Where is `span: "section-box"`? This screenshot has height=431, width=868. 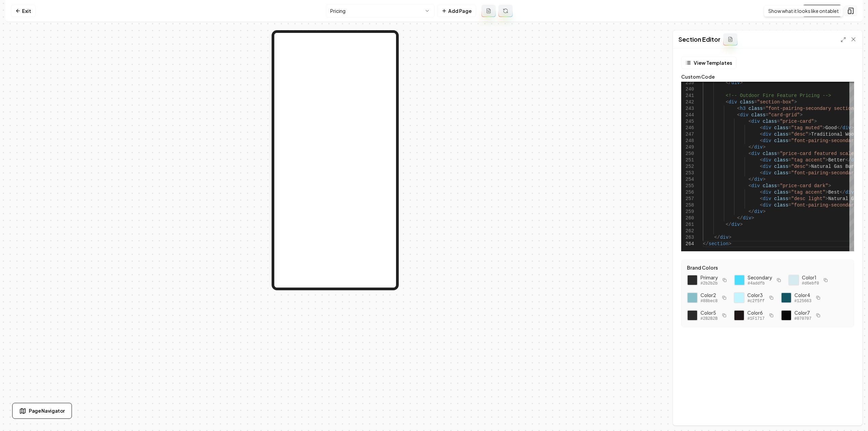
span: "section-box" is located at coordinates (775, 102).